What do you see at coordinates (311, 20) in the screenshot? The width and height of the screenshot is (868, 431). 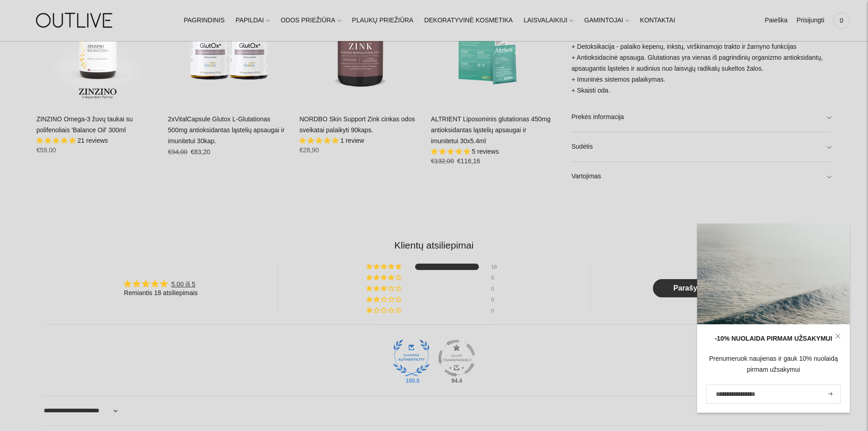 I see `a: ODOS PRIEŽIŪRA` at bounding box center [311, 20].